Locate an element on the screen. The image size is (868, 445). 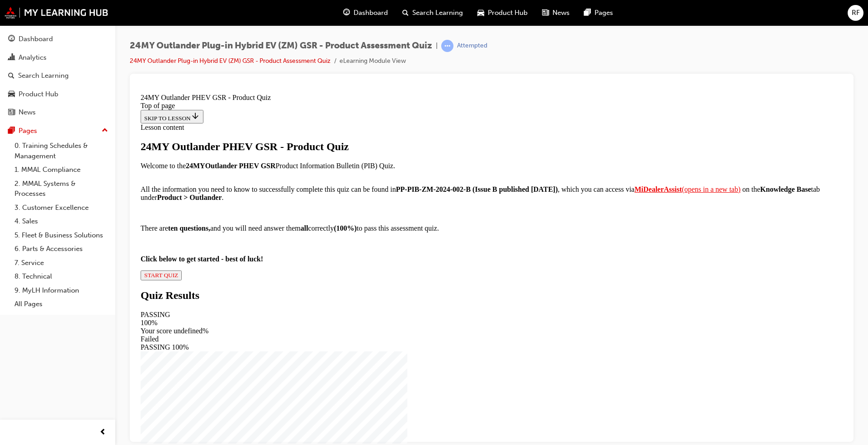
div: 100% is located at coordinates (355, 233).